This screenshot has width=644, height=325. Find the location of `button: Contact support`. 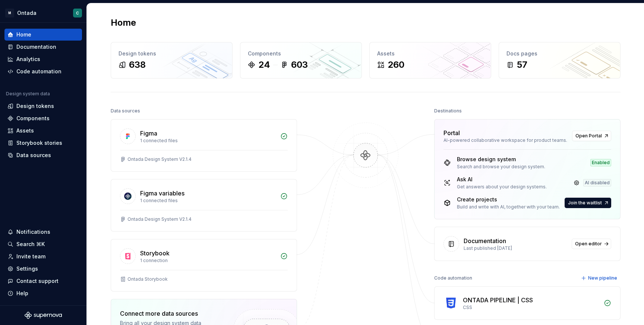

button: Contact support is located at coordinates (43, 281).